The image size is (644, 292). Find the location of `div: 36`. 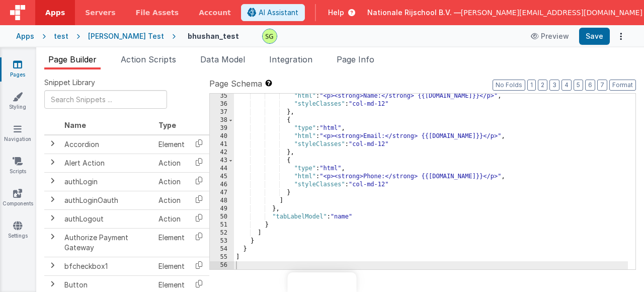

div: 36 is located at coordinates (222, 104).